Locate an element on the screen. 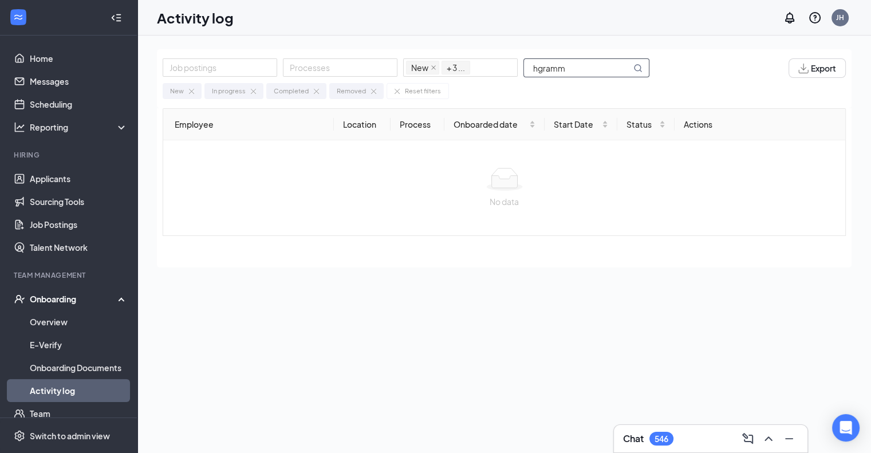  div: Team Management is located at coordinates (69, 275).